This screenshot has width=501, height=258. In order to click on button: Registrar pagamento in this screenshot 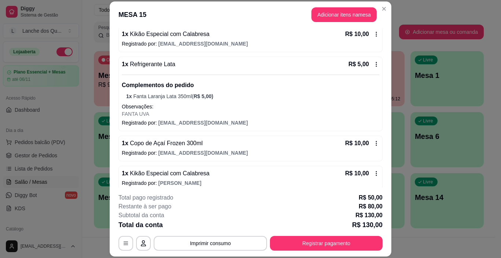, I will do `click(326, 243)`.